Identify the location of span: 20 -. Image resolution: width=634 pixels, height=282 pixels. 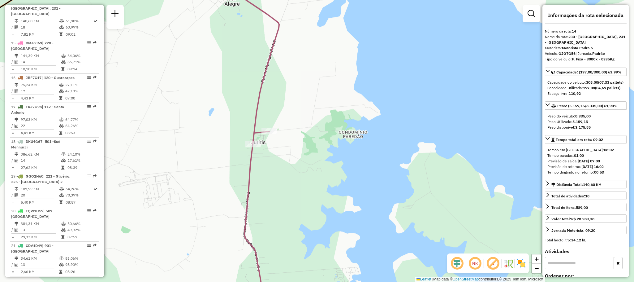
(33, 213).